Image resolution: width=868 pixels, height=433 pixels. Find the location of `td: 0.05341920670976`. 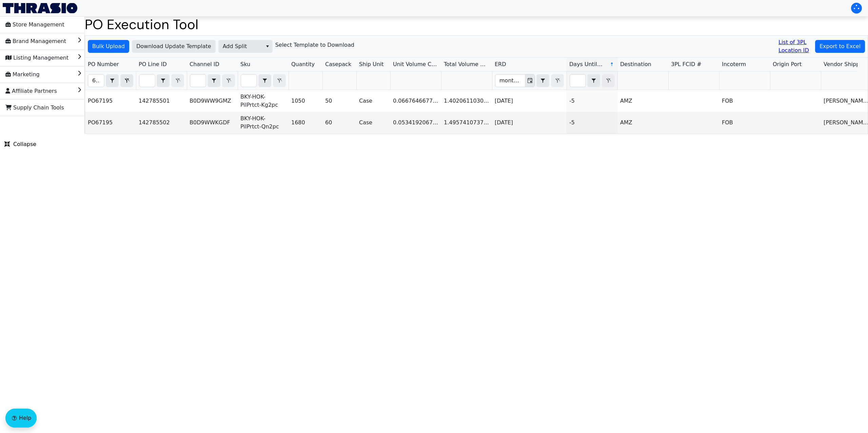

td: 0.05341920670976 is located at coordinates (416, 123).